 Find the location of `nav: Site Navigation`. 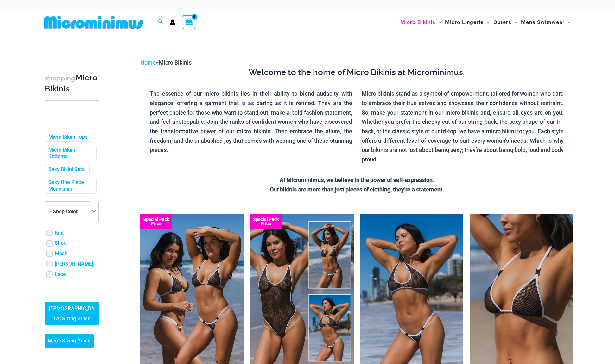

nav: Site Navigation is located at coordinates (485, 22).